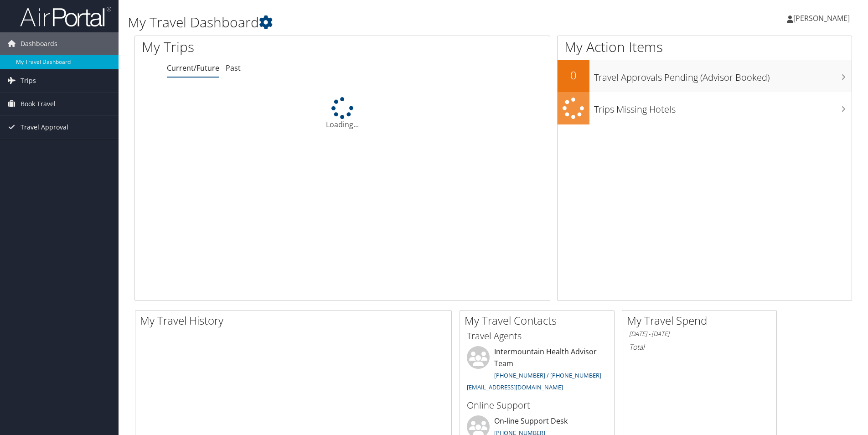 The height and width of the screenshot is (435, 868). Describe the element at coordinates (371, 22) in the screenshot. I see `h1: My Travel Dashboard` at that location.